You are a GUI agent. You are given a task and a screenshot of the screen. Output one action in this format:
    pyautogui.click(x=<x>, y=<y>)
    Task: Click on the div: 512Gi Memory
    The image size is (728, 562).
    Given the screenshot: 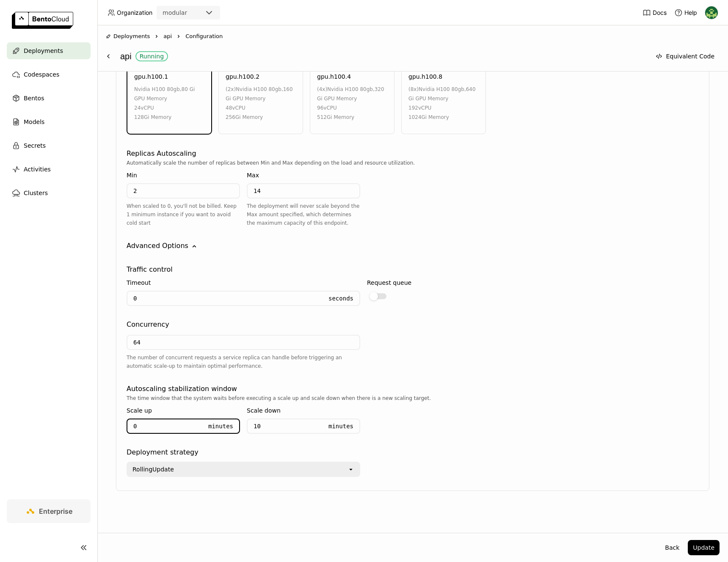 What is the action you would take?
    pyautogui.click(x=354, y=117)
    